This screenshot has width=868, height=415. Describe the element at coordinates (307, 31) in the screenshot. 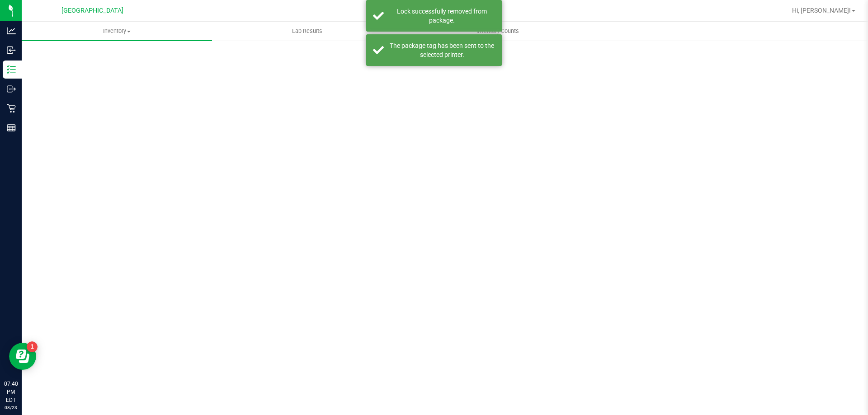

I see `span: Lab Results` at that location.